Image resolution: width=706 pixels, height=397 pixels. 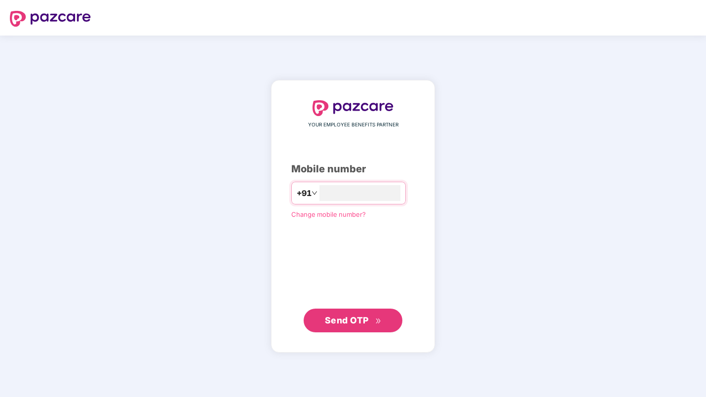 What do you see at coordinates (304, 193) in the screenshot?
I see `span: +91` at bounding box center [304, 193].